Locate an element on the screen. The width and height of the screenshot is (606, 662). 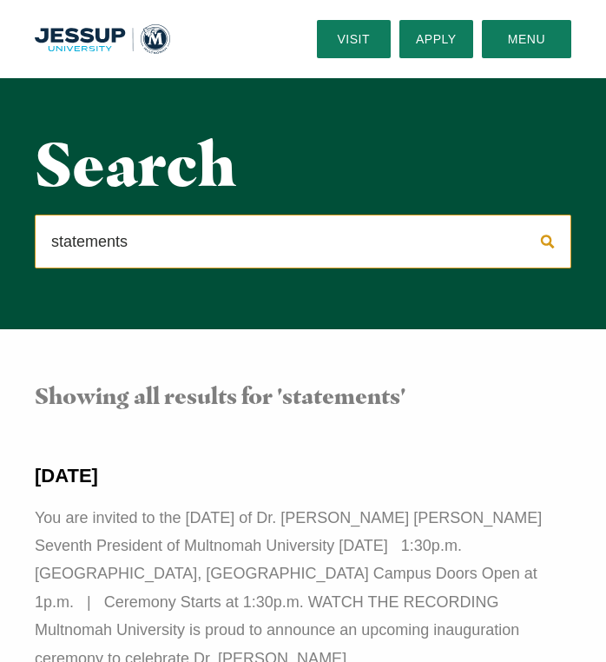
button: Menu is located at coordinates (526, 39).